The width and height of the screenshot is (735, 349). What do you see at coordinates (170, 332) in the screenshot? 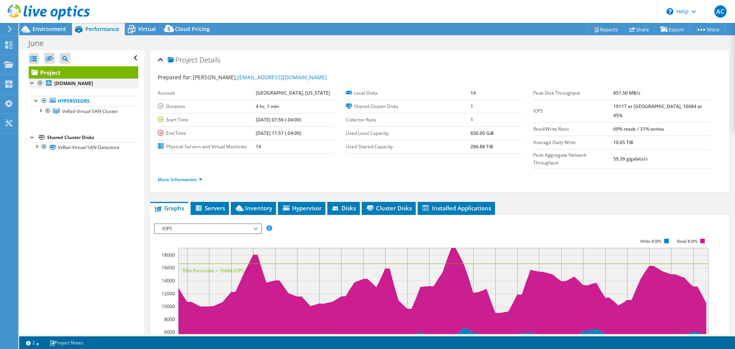
I see `text: 6000` at bounding box center [170, 332].